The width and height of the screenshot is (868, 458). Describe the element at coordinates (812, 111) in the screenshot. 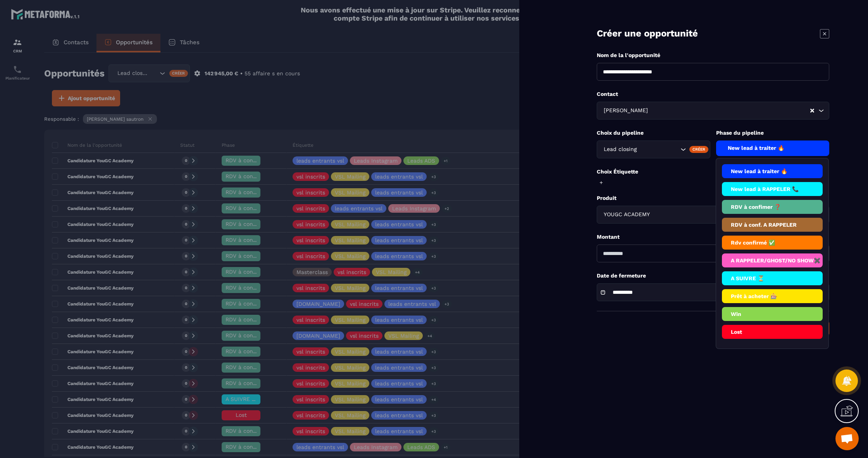

I see `button: Clear Selected` at that location.